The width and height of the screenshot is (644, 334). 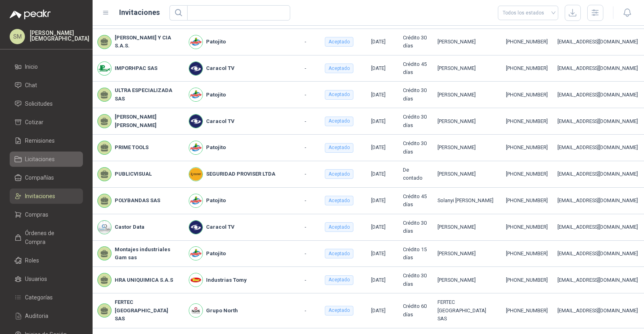 What do you see at coordinates (32, 260) in the screenshot?
I see `span: Roles` at bounding box center [32, 260].